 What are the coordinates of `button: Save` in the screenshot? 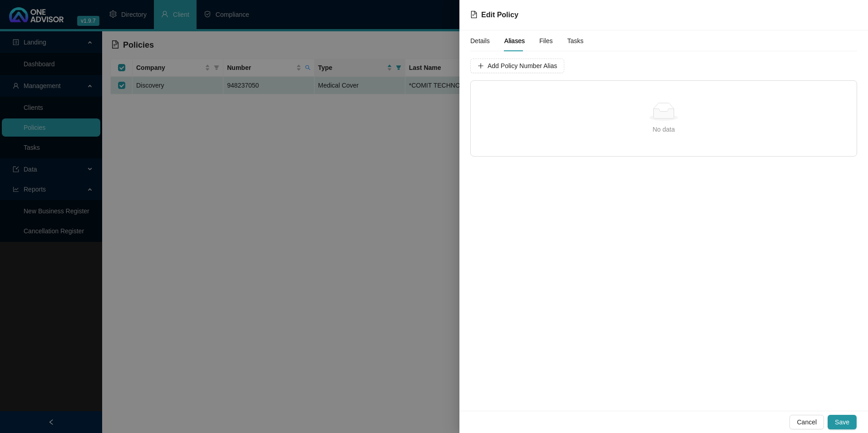 It's located at (842, 422).